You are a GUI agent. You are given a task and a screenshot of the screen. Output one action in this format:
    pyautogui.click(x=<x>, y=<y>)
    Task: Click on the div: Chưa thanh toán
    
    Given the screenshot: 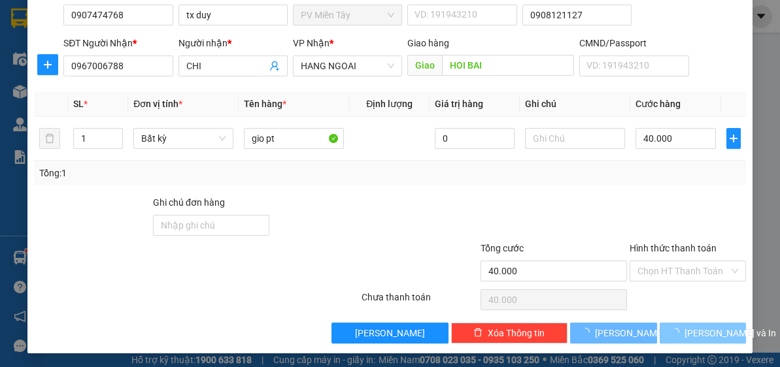 What is the action you would take?
    pyautogui.click(x=420, y=301)
    